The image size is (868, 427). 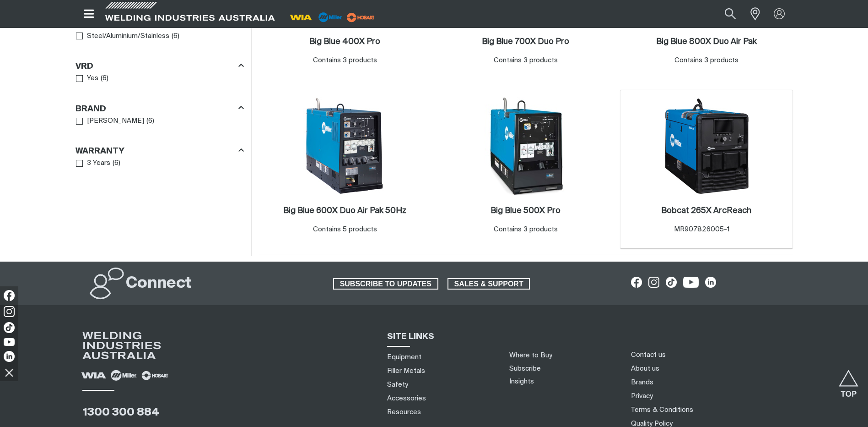 I want to click on span: Yes, so click(x=93, y=78).